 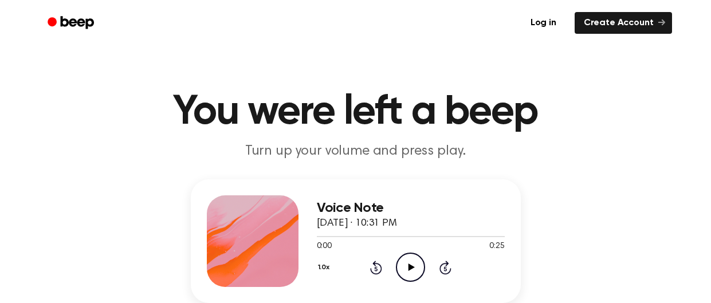 I want to click on p: Turn up your volume and press play., so click(x=356, y=151).